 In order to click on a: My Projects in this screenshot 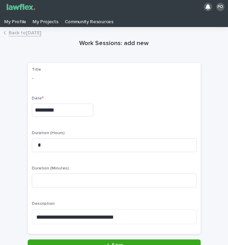, I will do `click(45, 20)`.